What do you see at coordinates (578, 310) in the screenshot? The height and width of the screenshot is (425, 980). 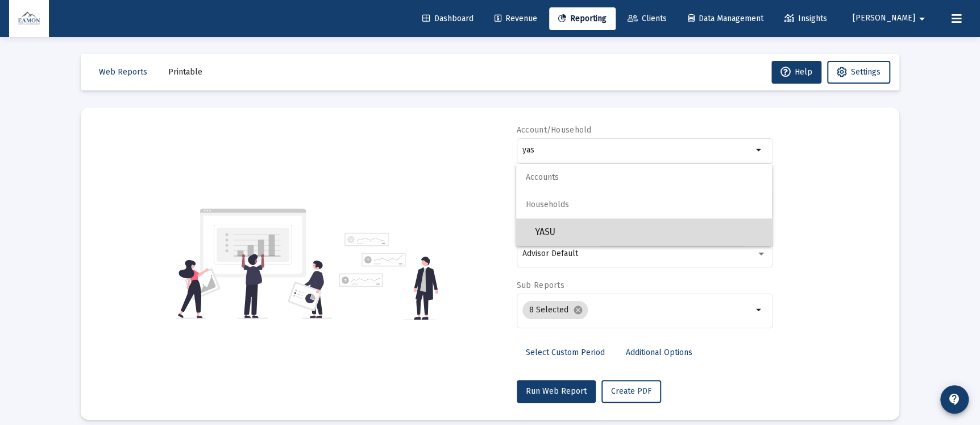 I see `mat-icon: cancel` at bounding box center [578, 310].